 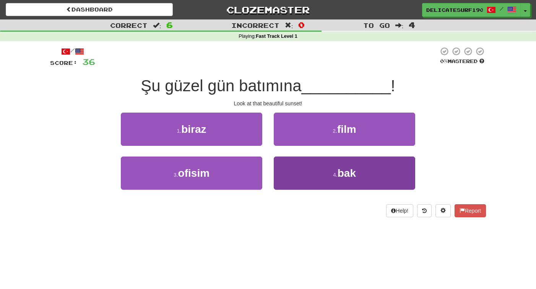 What do you see at coordinates (462, 62) in the screenshot?
I see `div: Mastered` at bounding box center [462, 62].